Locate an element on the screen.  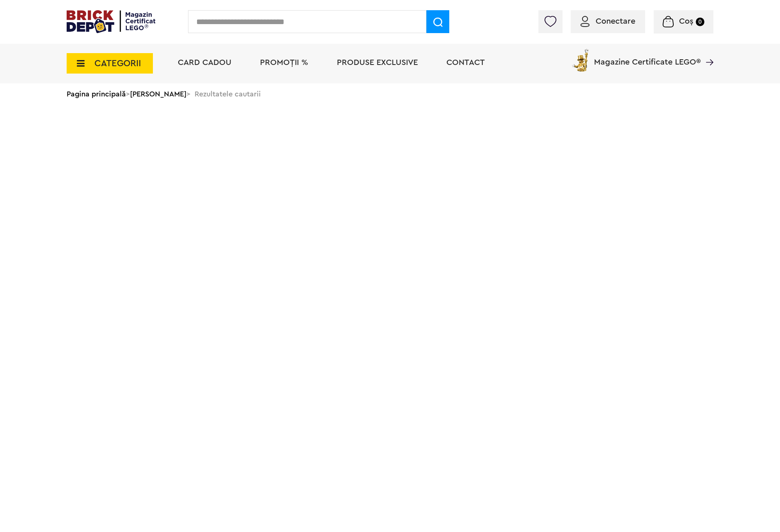
span: CATEGORII is located at coordinates (118, 63).